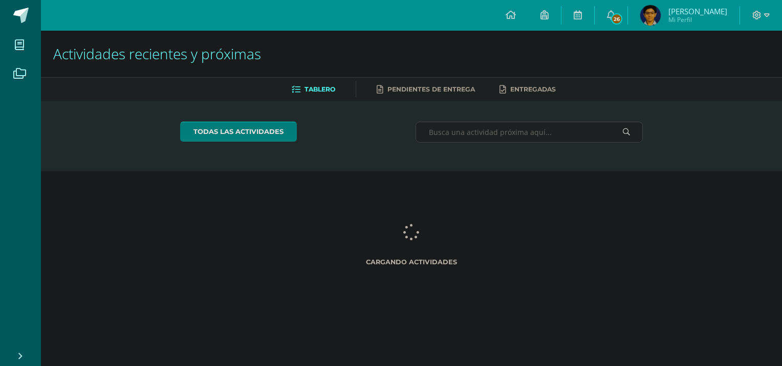  I want to click on span: Mi Perfil, so click(697, 19).